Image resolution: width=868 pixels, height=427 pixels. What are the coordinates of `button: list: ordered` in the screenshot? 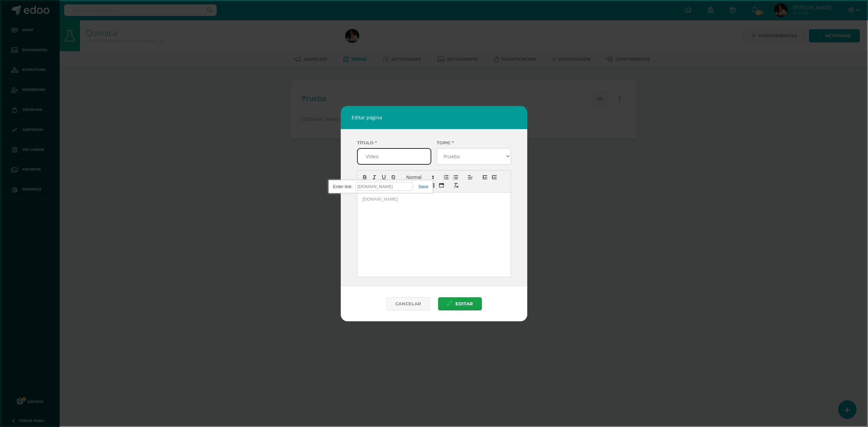 It's located at (446, 177).